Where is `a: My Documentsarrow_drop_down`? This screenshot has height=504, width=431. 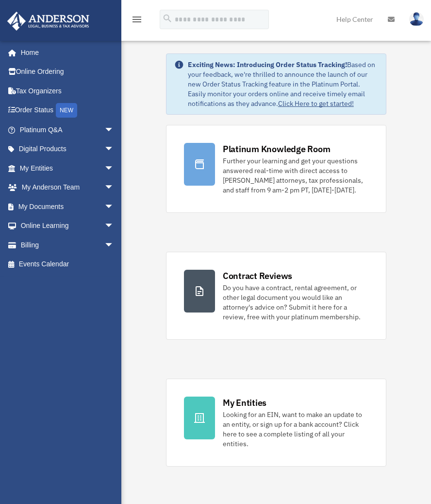
a: My Documentsarrow_drop_down is located at coordinates (67, 206).